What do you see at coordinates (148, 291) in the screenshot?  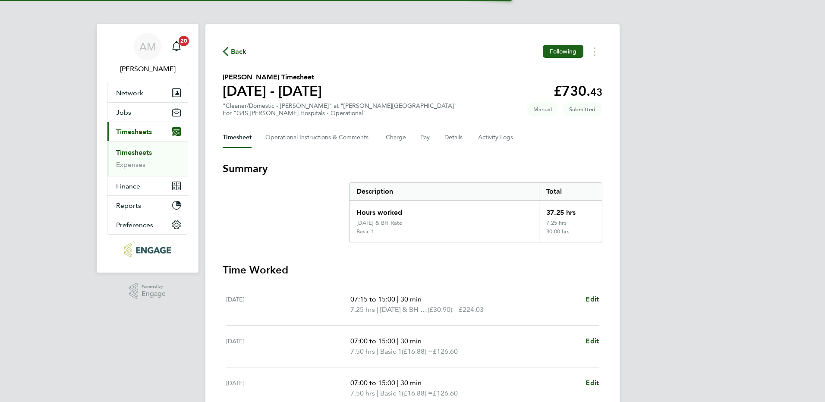 I see `a: Powered byEngage` at bounding box center [148, 291].